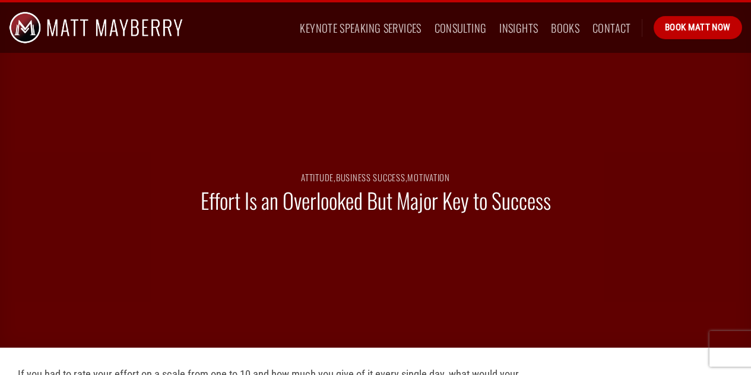 The width and height of the screenshot is (751, 375). I want to click on span: Book Matt Now, so click(698, 27).